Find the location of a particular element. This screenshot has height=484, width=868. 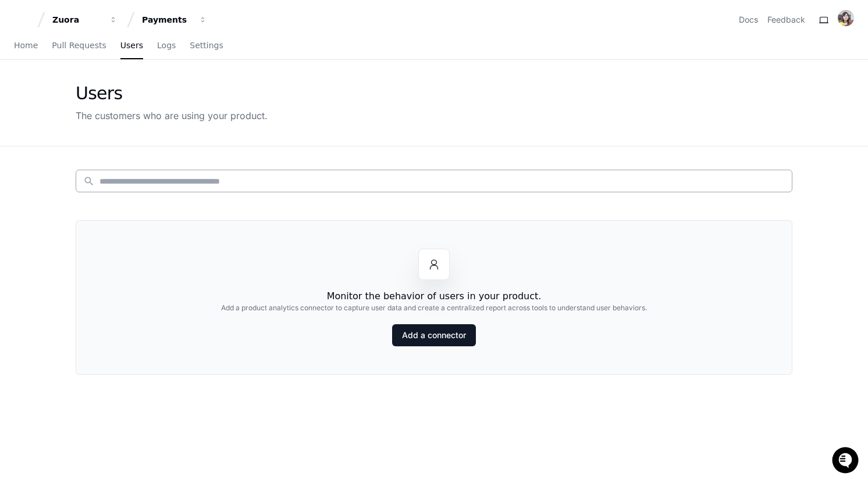

a: Add a connector is located at coordinates (434, 335).